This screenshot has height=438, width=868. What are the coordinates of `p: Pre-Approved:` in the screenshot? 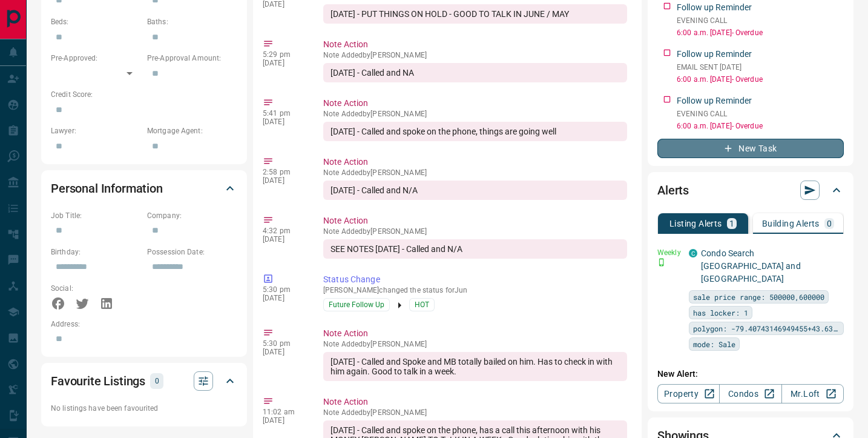 It's located at (96, 58).